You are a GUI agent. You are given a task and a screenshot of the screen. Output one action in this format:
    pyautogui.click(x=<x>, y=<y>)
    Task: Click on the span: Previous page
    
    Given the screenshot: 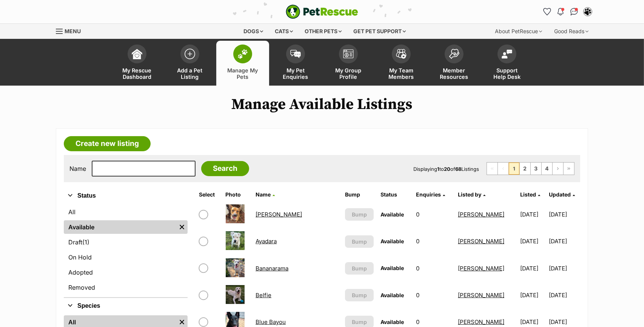 What is the action you would take?
    pyautogui.click(x=503, y=168)
    